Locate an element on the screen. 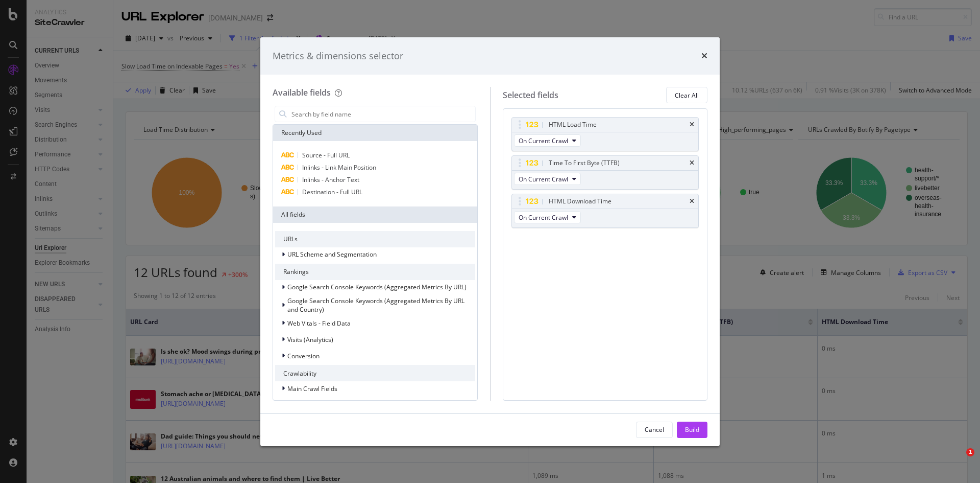  span: Inlinks - Link Main Position is located at coordinates (339, 167).